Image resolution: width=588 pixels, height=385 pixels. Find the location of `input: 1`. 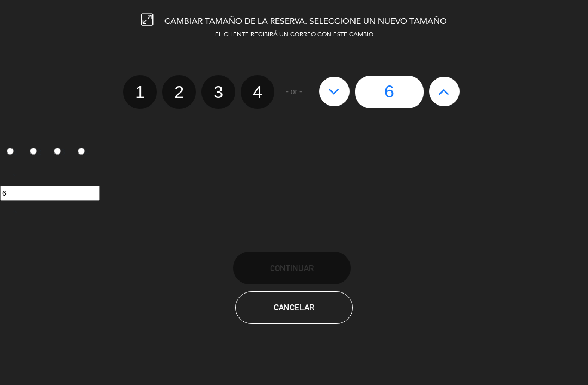

input: 1 is located at coordinates (10, 151).